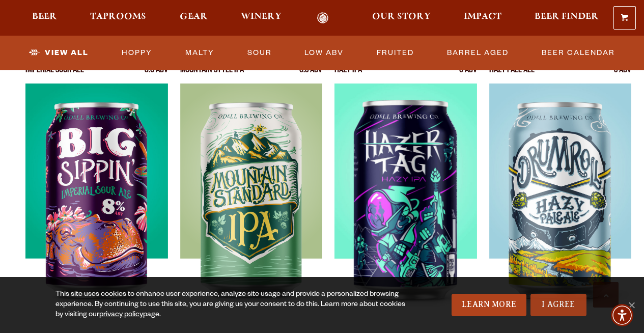 The image size is (644, 333). I want to click on a: Beer Calendar, so click(578, 53).